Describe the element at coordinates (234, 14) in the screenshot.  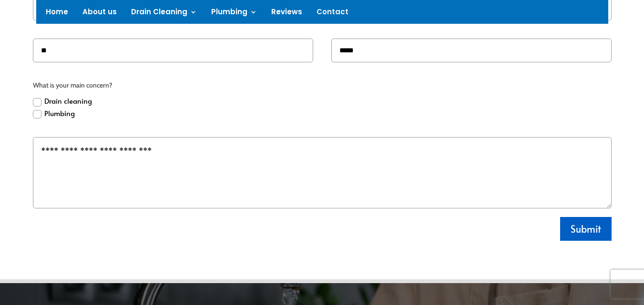
I see `a: Plumbing` at that location.